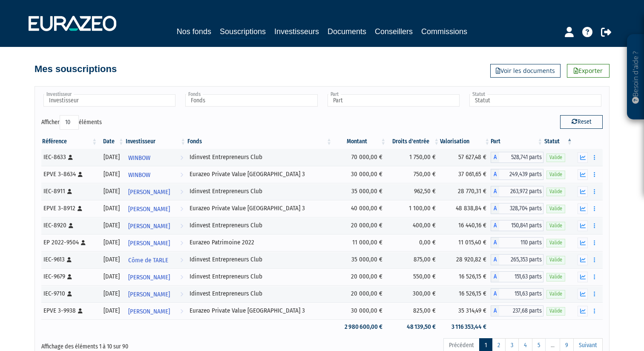  I want to click on td: 962,50 €, so click(413, 191).